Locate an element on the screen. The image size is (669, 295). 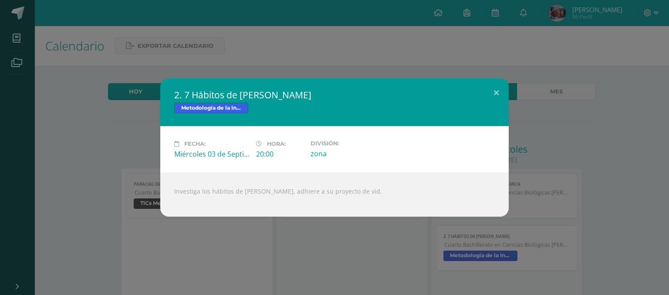
div: zona is located at coordinates (348, 154).